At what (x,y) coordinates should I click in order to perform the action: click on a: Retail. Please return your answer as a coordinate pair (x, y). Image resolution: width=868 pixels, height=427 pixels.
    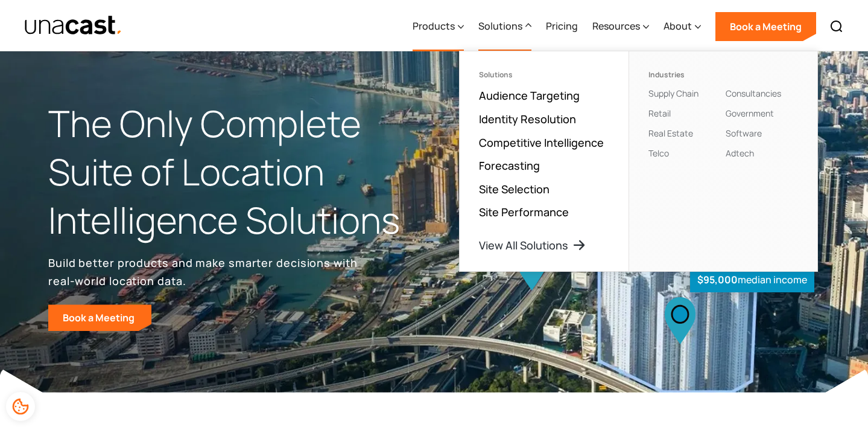
    Looking at the image, I should click on (660, 113).